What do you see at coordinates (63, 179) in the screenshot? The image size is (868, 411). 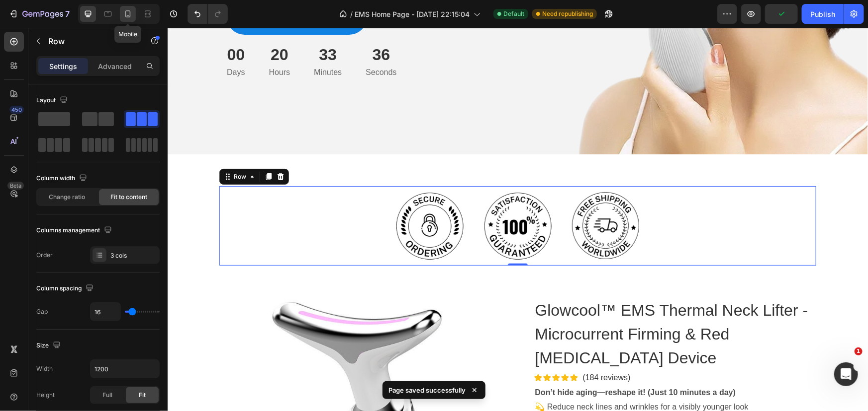 I see `div: Column width` at bounding box center [63, 179].